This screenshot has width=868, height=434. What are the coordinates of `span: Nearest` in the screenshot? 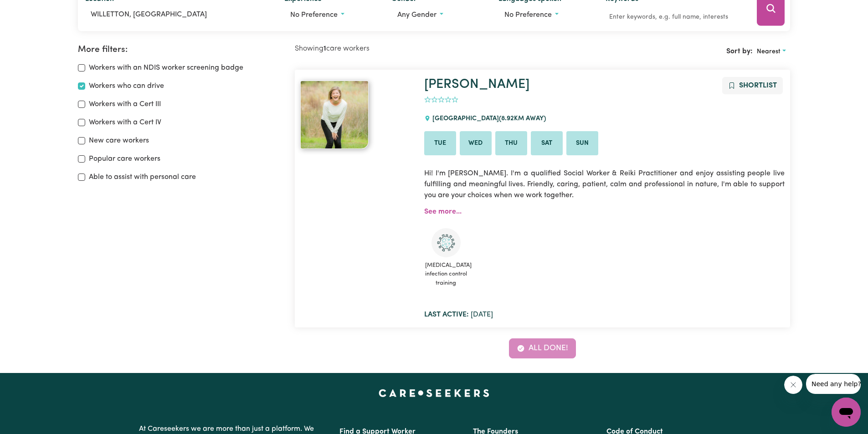 It's located at (768, 51).